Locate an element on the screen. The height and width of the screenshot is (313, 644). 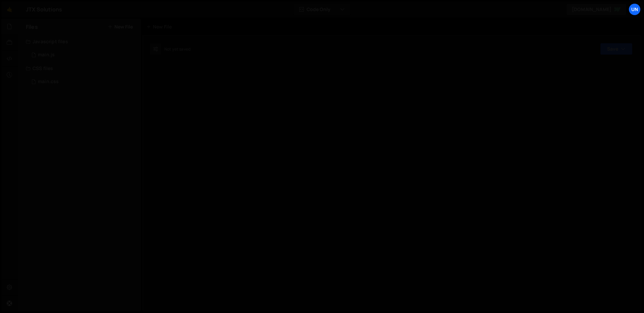
a: Un is located at coordinates (635, 9).